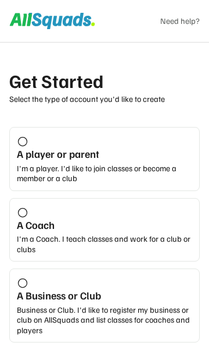 Image resolution: width=209 pixels, height=353 pixels. Describe the element at coordinates (180, 21) in the screenshot. I see `a: Need help?` at that location.